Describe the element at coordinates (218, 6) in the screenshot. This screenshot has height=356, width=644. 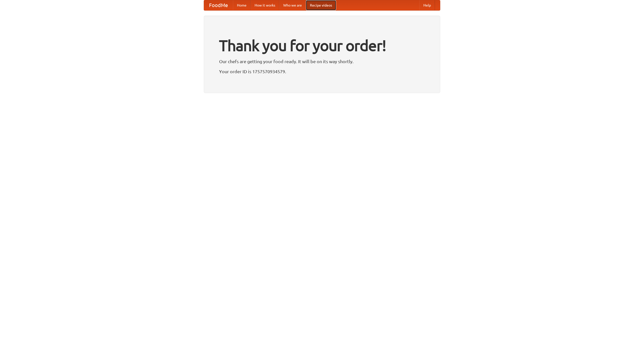
I see `a: FoodMe` at that location.